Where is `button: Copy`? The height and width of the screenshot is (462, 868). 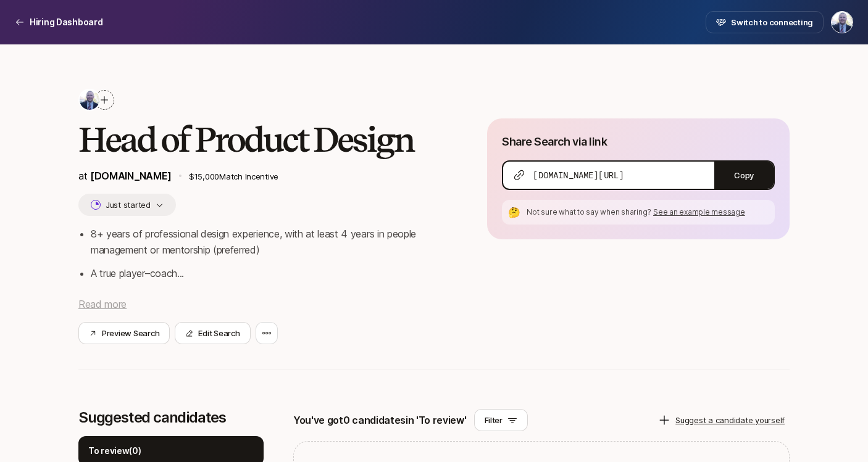
button: Copy is located at coordinates (744, 176).